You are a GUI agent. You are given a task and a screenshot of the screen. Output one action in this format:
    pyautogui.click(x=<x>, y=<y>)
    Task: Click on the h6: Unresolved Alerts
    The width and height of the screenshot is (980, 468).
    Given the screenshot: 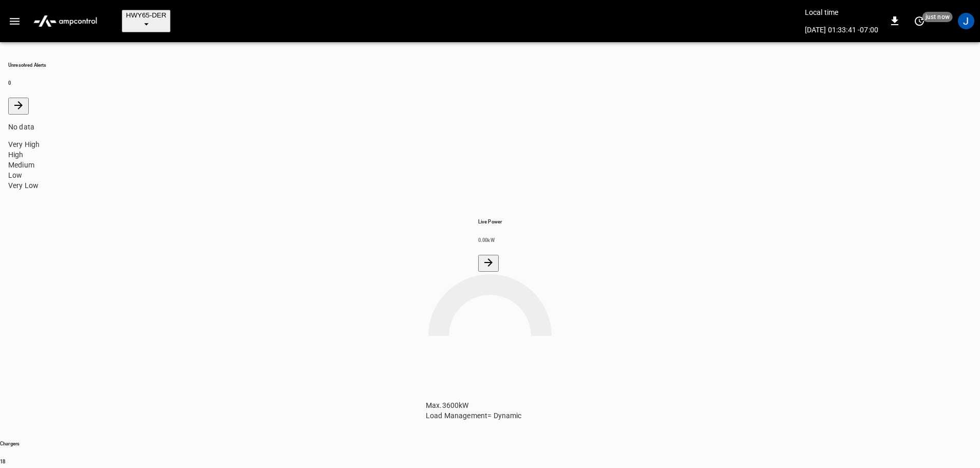 What is the action you would take?
    pyautogui.click(x=490, y=64)
    